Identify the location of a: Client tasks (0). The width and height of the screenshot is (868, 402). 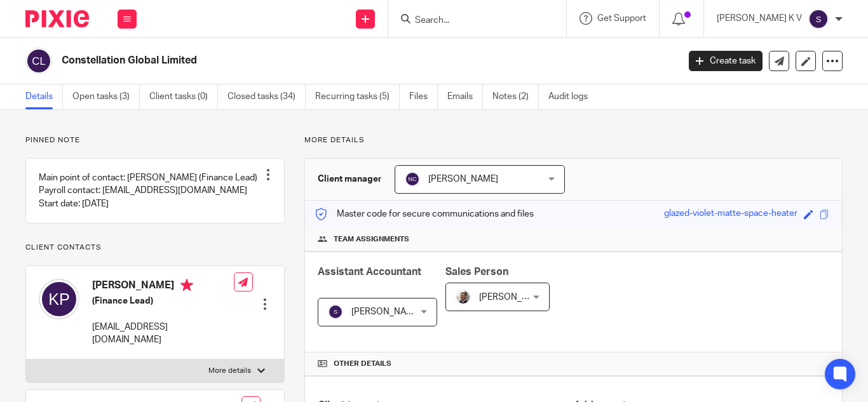
(183, 97).